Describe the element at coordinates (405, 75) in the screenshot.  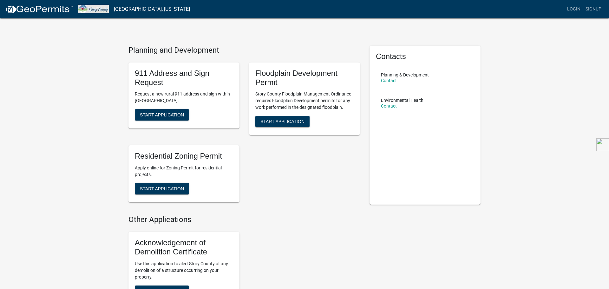
I see `p: Planning & Development` at that location.